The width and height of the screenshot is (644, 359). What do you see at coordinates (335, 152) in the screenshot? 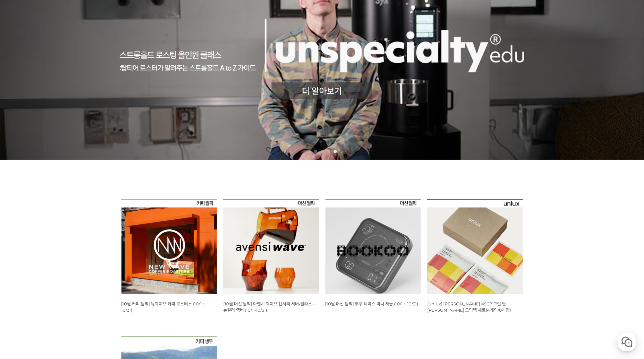
I see `a: 5` at bounding box center [335, 152].